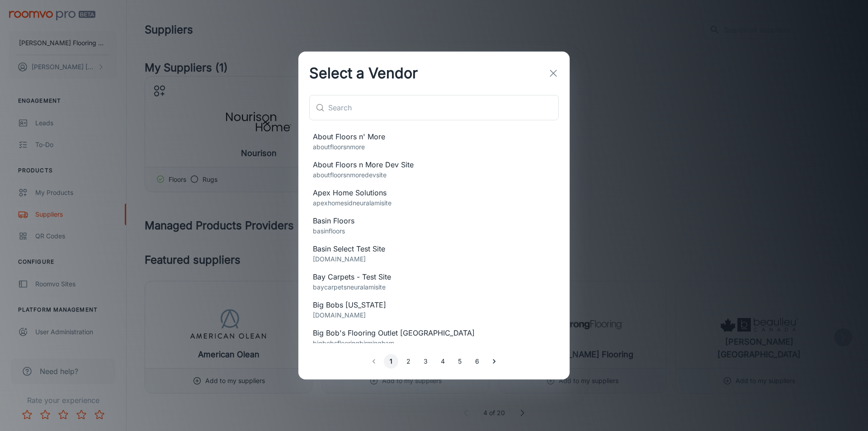  What do you see at coordinates (434, 198) in the screenshot?
I see `div: Apex Home Solutionsapexhomesidneuralamisite` at bounding box center [434, 198].